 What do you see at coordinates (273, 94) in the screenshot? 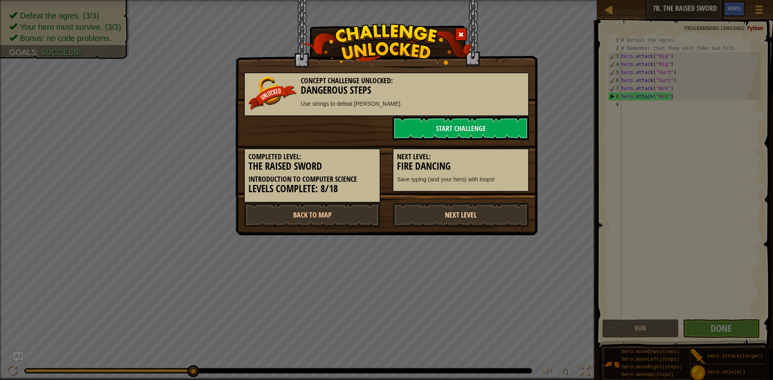
I see `img: unlocked_banner.png` at bounding box center [273, 94].